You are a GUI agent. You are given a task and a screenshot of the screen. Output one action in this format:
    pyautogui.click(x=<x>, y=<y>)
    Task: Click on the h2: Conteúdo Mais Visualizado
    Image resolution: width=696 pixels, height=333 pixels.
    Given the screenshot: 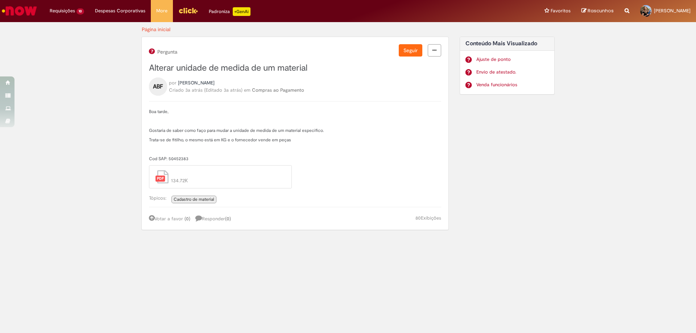 What is the action you would take?
    pyautogui.click(x=507, y=44)
    